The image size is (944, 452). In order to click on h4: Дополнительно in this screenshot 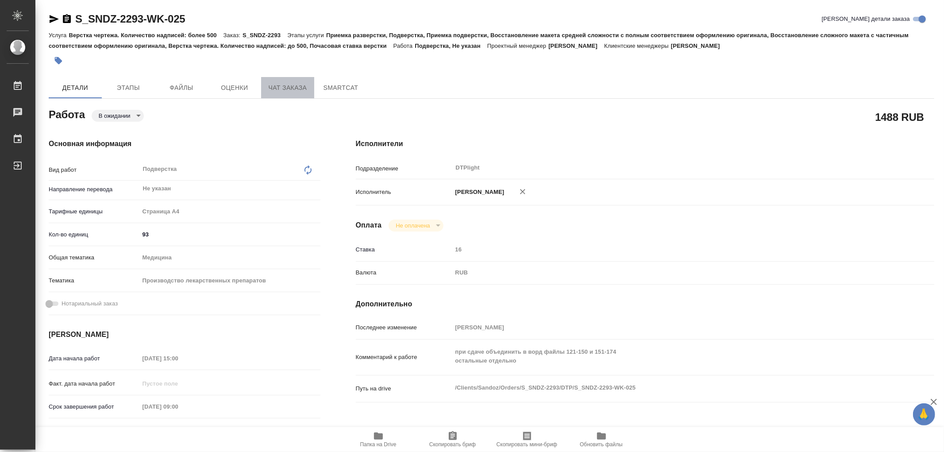, I will do `click(645, 304)`.